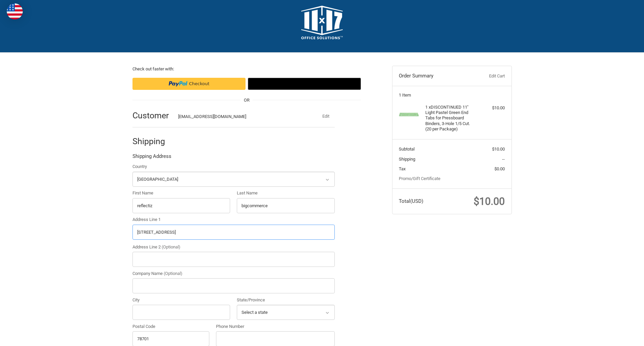  I want to click on h3: 1 Item, so click(452, 95).